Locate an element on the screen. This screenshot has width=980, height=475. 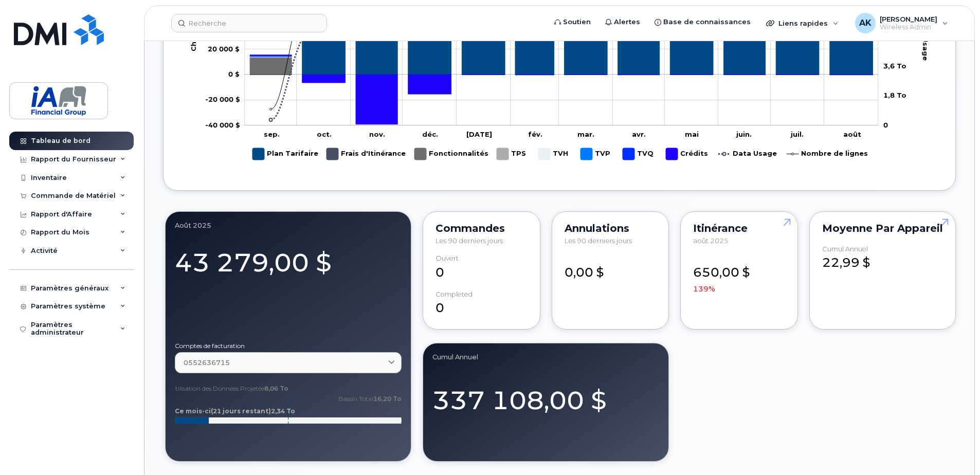
g: Nombre de lignes is located at coordinates (828, 154).